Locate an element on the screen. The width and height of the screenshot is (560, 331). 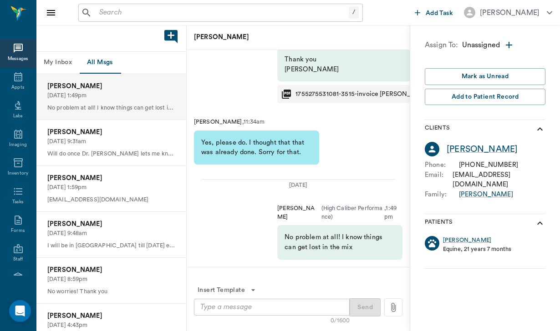
p: Patients is located at coordinates (438, 224).